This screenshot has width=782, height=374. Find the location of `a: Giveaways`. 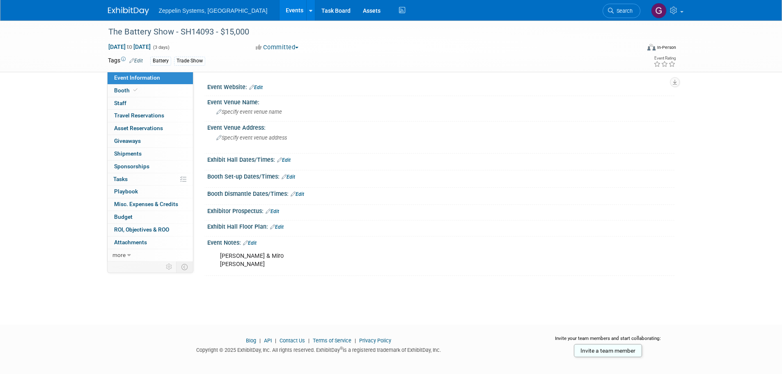

a: Giveaways is located at coordinates (150, 141).